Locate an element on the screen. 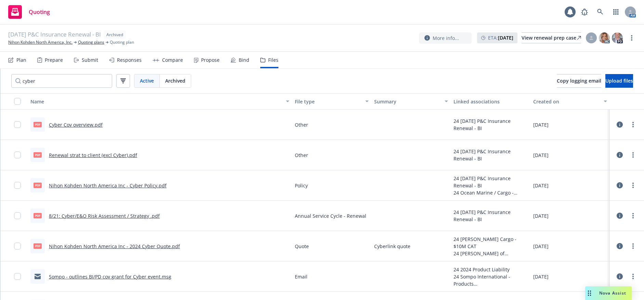  div: Files is located at coordinates (273, 60).